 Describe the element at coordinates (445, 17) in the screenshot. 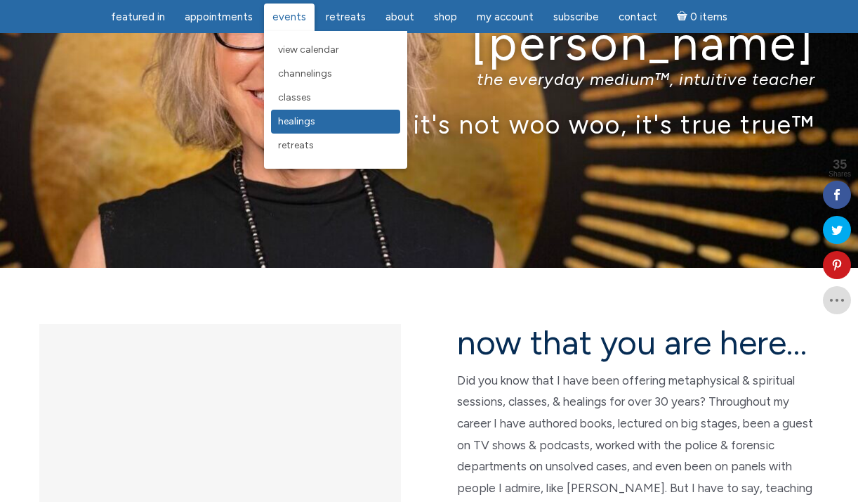

I see `a: Shop` at that location.